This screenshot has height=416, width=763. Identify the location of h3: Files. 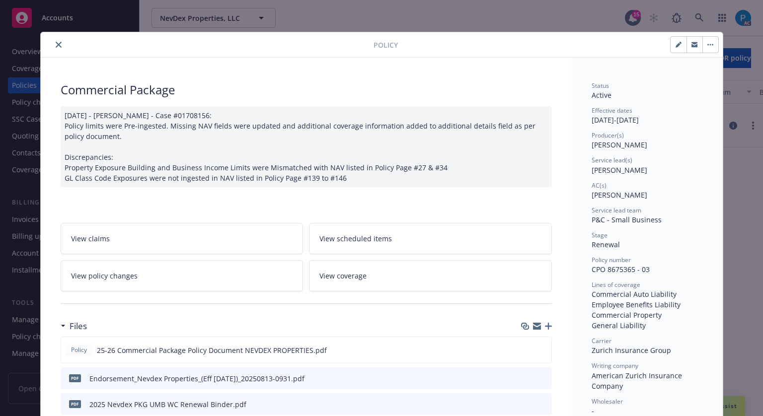
(78, 327).